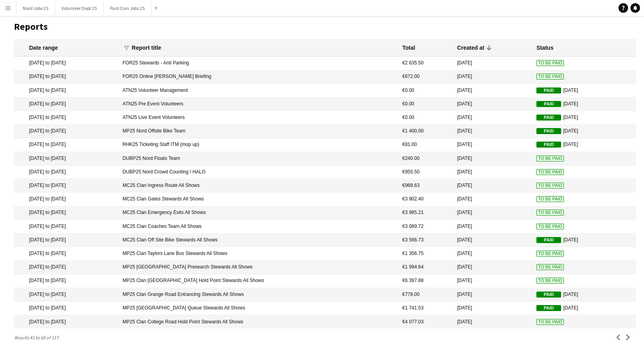 The image size is (644, 354). I want to click on mat-cell: €81.00, so click(425, 145).